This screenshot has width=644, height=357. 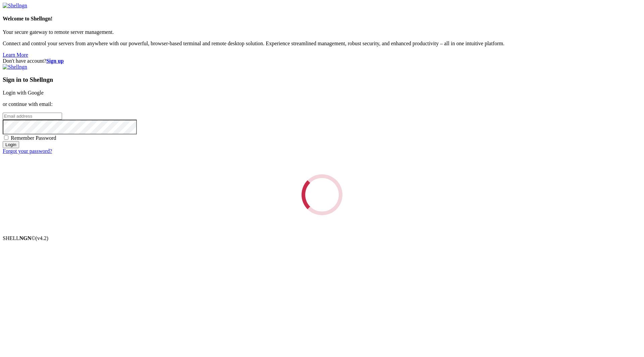 I want to click on span: SHELL ©, so click(x=25, y=238).